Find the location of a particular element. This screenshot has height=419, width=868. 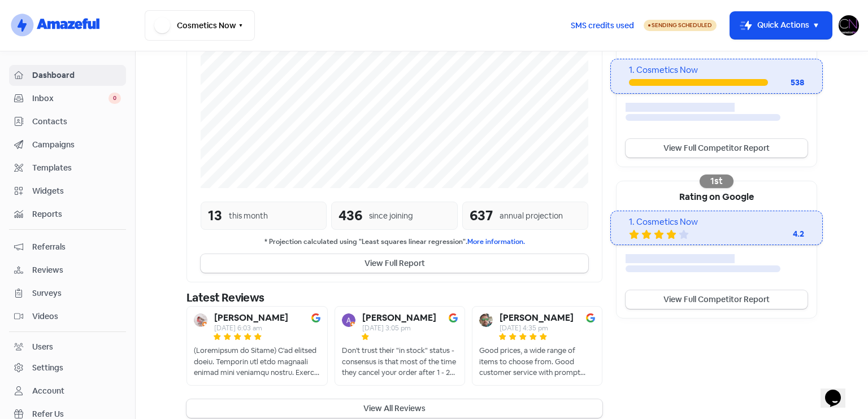

span: Reports is located at coordinates (76, 214).